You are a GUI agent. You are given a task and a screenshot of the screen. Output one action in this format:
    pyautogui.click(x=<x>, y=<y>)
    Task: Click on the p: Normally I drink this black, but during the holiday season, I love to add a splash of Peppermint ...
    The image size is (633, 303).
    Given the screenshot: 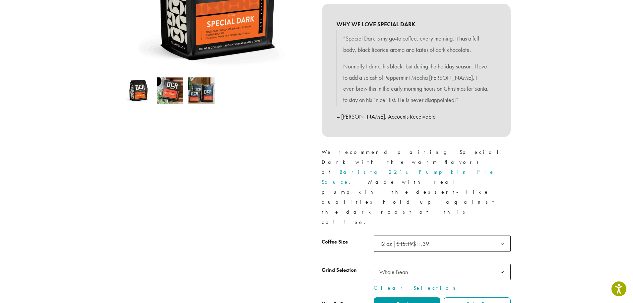 What is the action you would take?
    pyautogui.click(x=416, y=83)
    